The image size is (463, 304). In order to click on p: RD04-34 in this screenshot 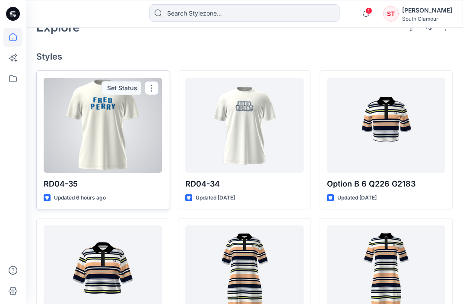, I will do `click(245, 184)`.